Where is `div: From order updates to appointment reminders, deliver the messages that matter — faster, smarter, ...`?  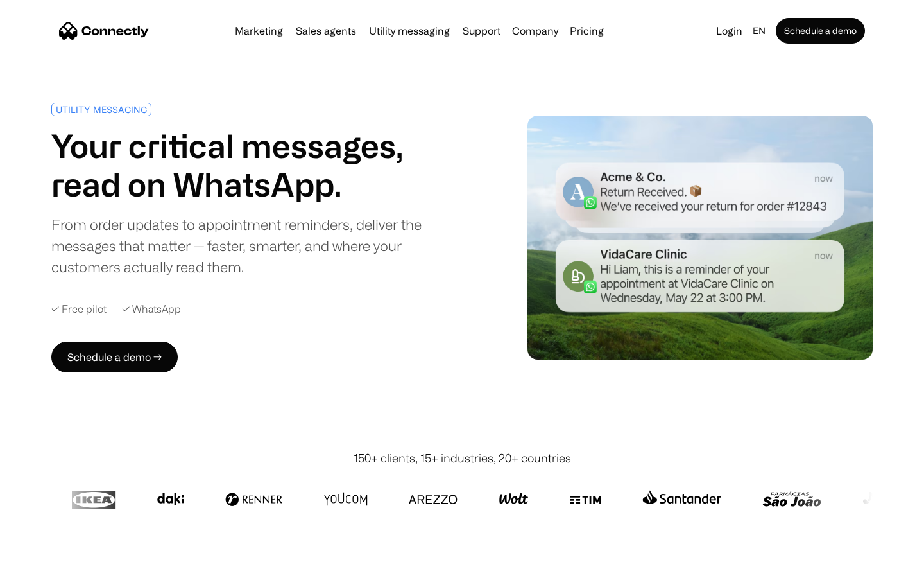
div: From order updates to appointment reminders, deliver the messages that matter — faster, smarter, ... is located at coordinates (254, 245).